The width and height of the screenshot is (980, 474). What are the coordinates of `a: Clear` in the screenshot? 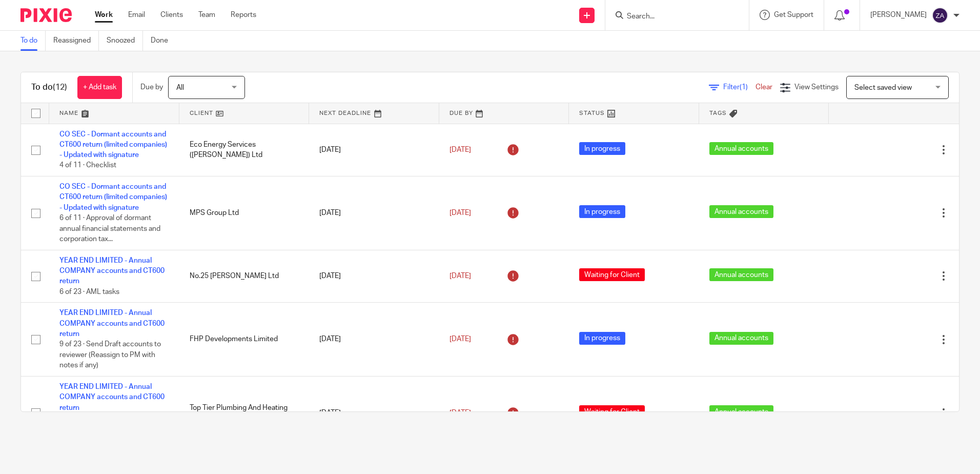 It's located at (764, 87).